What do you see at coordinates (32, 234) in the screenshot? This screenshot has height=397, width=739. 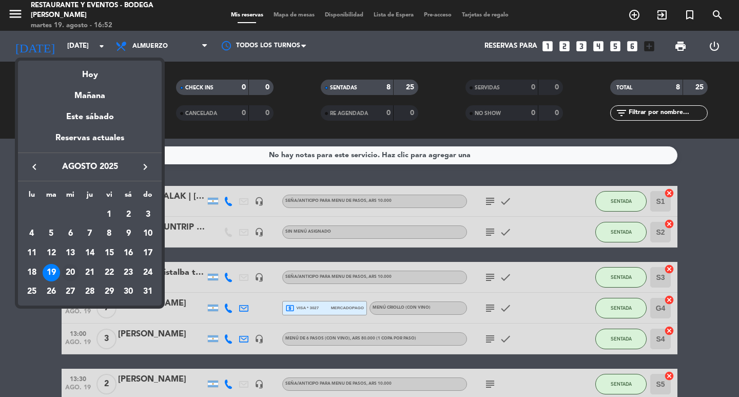 I see `td: 4 de agosto de 2025` at bounding box center [32, 234].